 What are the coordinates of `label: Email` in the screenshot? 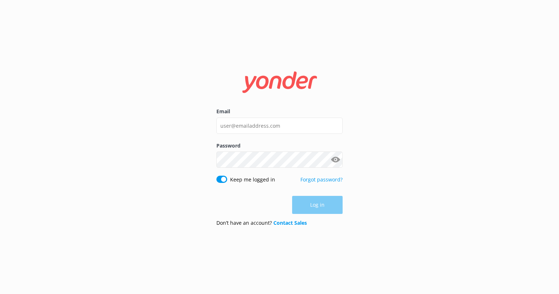 It's located at (280, 112).